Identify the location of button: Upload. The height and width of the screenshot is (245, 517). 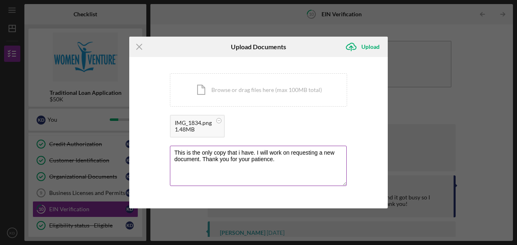
(364, 47).